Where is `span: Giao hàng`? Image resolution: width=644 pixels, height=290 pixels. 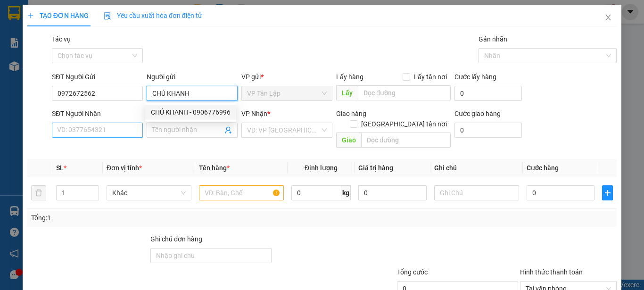 span: Giao hàng is located at coordinates (351, 114).